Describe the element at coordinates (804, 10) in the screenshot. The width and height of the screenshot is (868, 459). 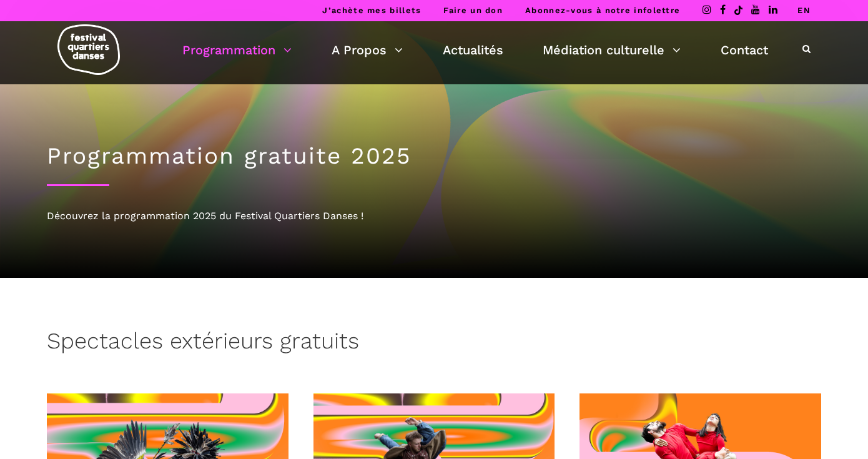
I see `a: EN` at that location.